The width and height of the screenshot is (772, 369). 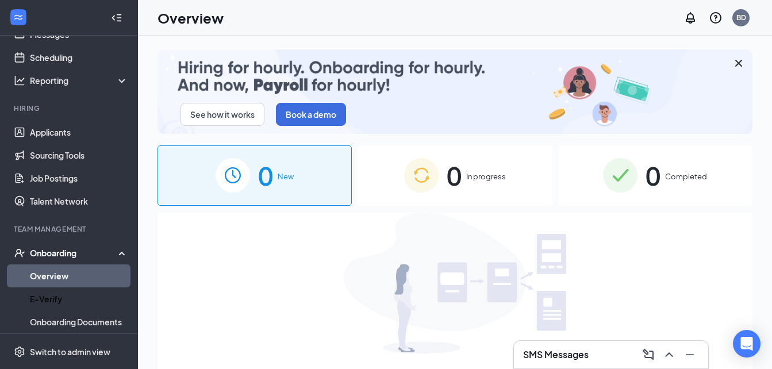 I want to click on a: Overview, so click(x=79, y=276).